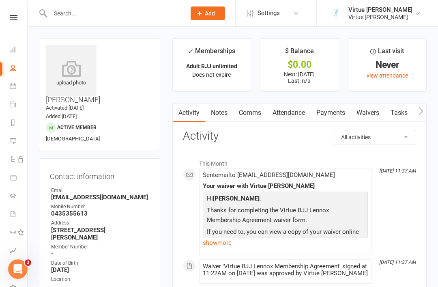  What do you see at coordinates (19, 50) in the screenshot?
I see `a: Dashboard` at bounding box center [19, 50].